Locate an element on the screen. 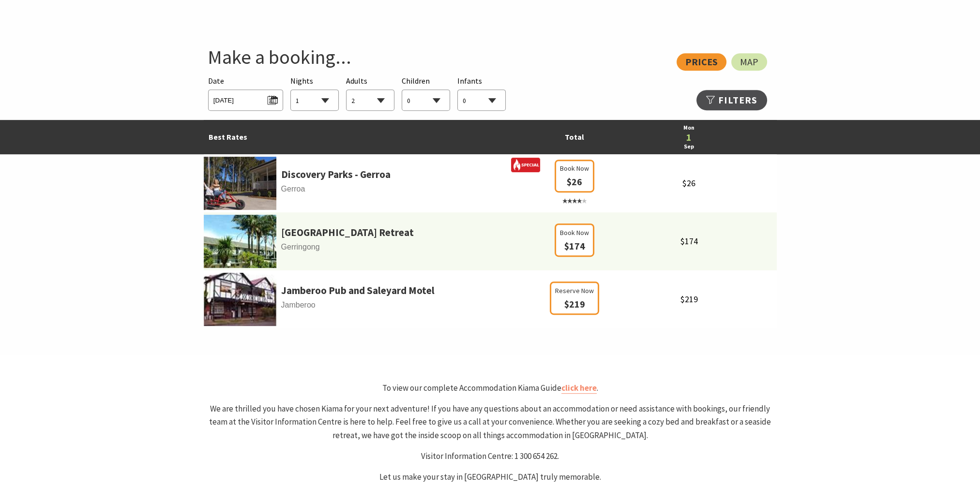  span: Children is located at coordinates (416, 81).